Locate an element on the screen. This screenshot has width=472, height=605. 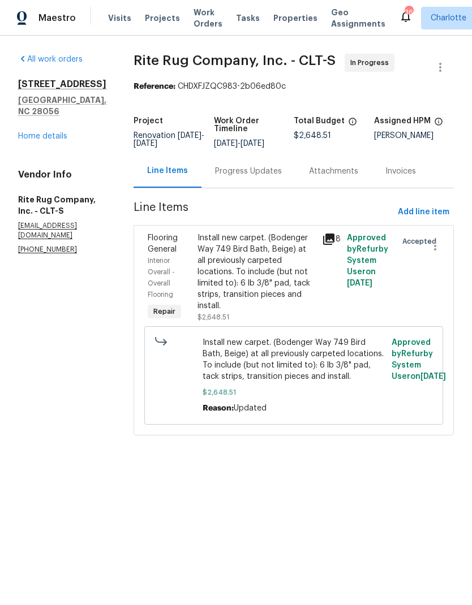
span: In Progress is located at coordinates (372, 63).